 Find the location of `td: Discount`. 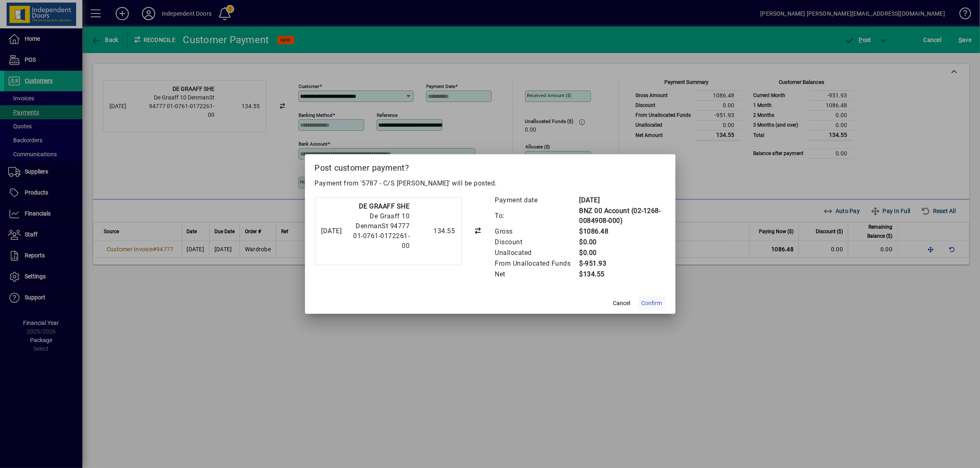

td: Discount is located at coordinates (537, 242).